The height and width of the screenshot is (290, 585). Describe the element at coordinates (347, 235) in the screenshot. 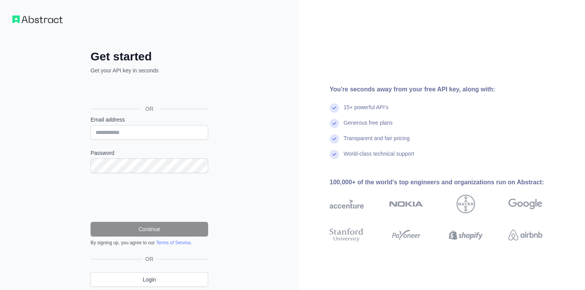

I see `img: stanford university` at that location.